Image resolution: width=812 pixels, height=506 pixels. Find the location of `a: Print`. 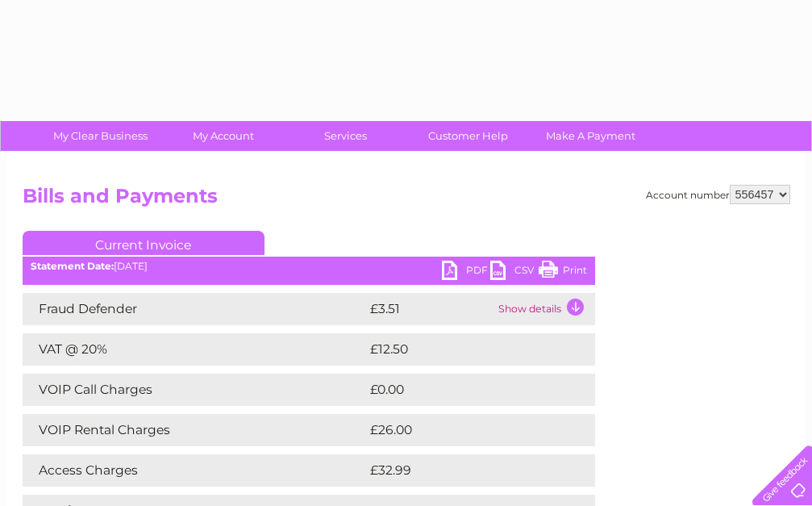

a: Print is located at coordinates (563, 272).